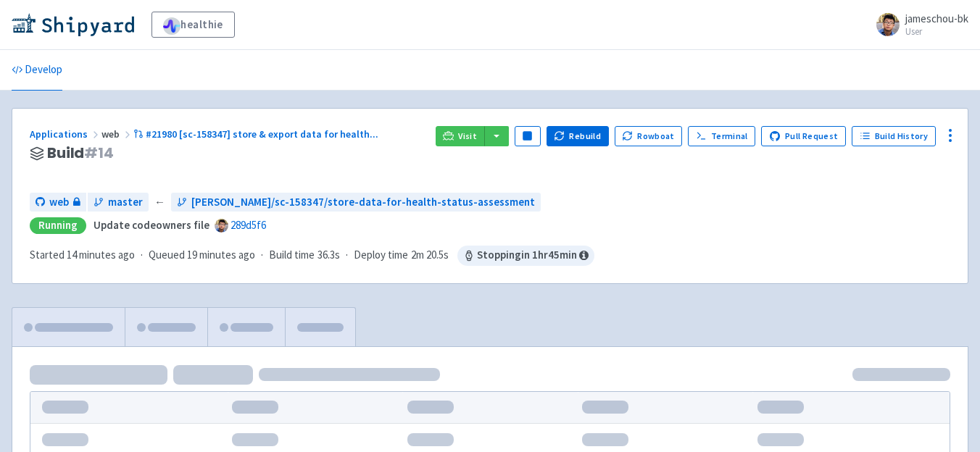 The image size is (980, 452). I want to click on div: Running, so click(58, 225).